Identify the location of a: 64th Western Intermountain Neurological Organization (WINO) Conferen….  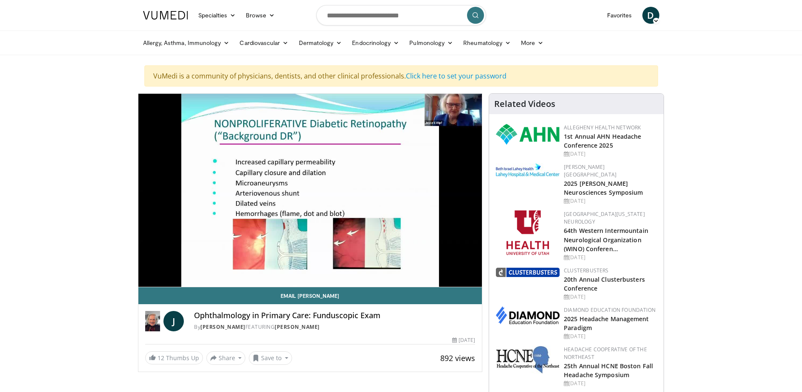
(605, 239).